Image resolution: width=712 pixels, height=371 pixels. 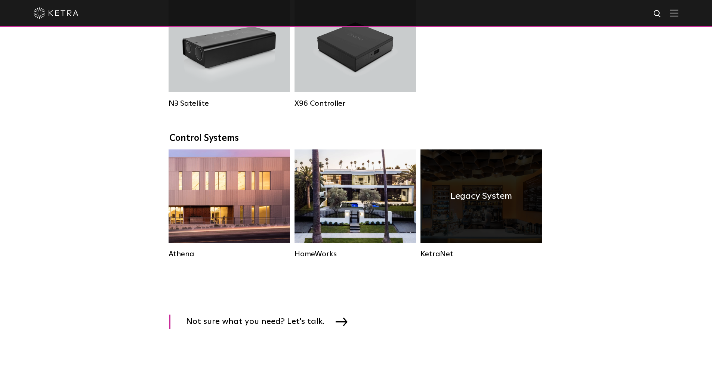 I want to click on img: ketra-logo-2019-white, so click(x=56, y=13).